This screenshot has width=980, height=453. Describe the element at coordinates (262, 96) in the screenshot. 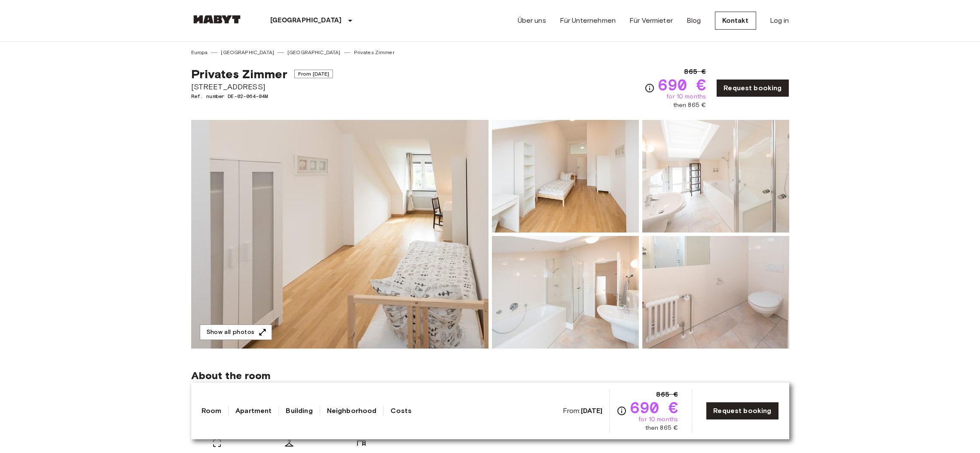

I see `span: Ref. number DE-02-064-04M` at that location.